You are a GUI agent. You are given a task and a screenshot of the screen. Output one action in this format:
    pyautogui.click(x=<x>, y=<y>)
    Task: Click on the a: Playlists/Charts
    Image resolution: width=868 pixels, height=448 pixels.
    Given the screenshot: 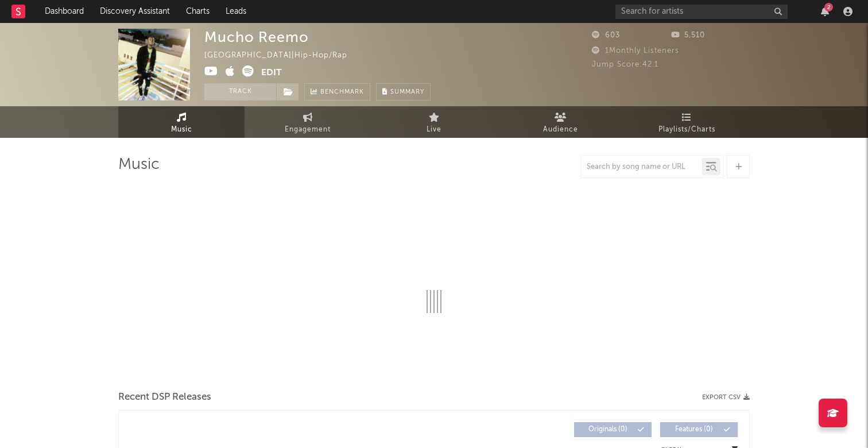 What is the action you would take?
    pyautogui.click(x=687, y=122)
    